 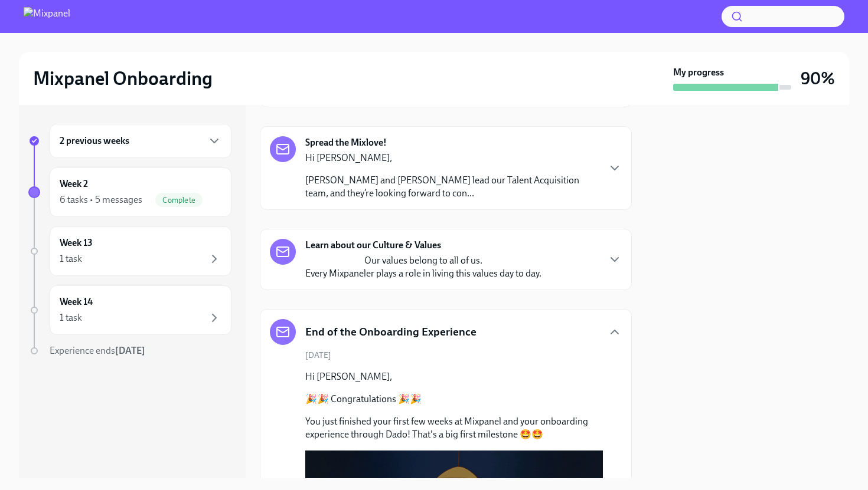 What do you see at coordinates (373, 246) in the screenshot?
I see `strong: Learn about our Culture & Values` at bounding box center [373, 246].